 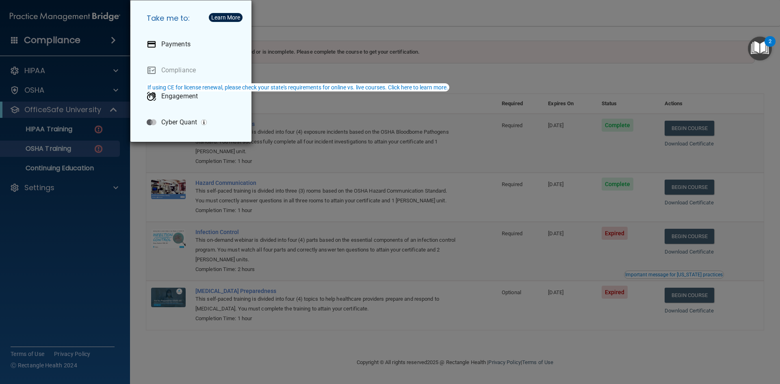 What do you see at coordinates (193, 70) in the screenshot?
I see `a: Compliance` at bounding box center [193, 70].